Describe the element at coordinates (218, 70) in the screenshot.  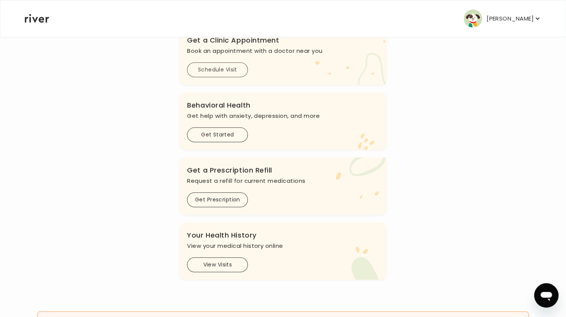
I see `button: Schedule Visit` at that location.